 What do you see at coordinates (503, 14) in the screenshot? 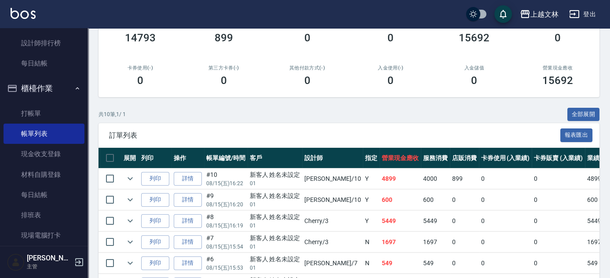
I see `button: save` at bounding box center [503, 14].